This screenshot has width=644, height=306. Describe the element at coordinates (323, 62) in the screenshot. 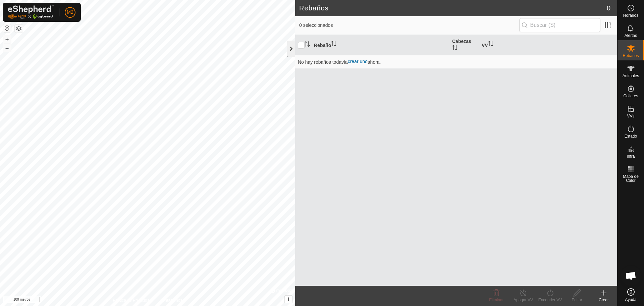

I see `font: No hay rebaños todavía` at that location.